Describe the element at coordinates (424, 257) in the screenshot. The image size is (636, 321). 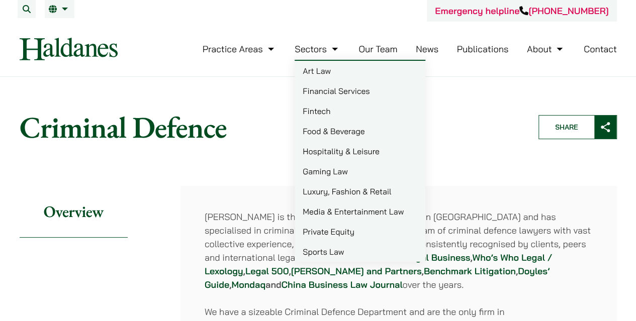
I see `a: Asian Legal Business` at that location.